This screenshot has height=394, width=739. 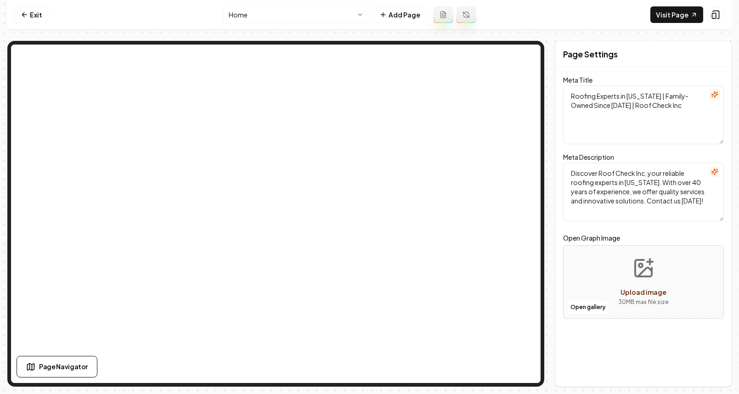 I want to click on button: Regenerate page, so click(x=466, y=15).